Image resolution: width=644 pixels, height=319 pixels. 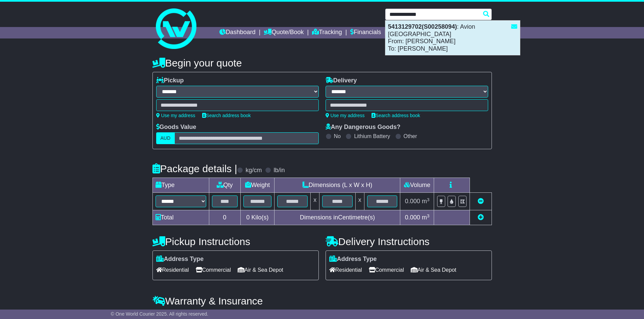 I want to click on strong: 5413129702(S00258094), so click(x=423, y=26).